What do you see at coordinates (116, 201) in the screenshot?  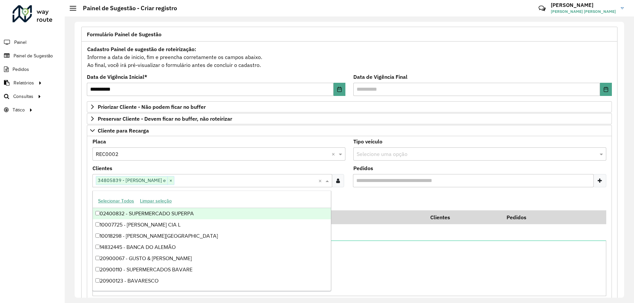 I see `button: Selecionar Todos` at bounding box center [116, 201].